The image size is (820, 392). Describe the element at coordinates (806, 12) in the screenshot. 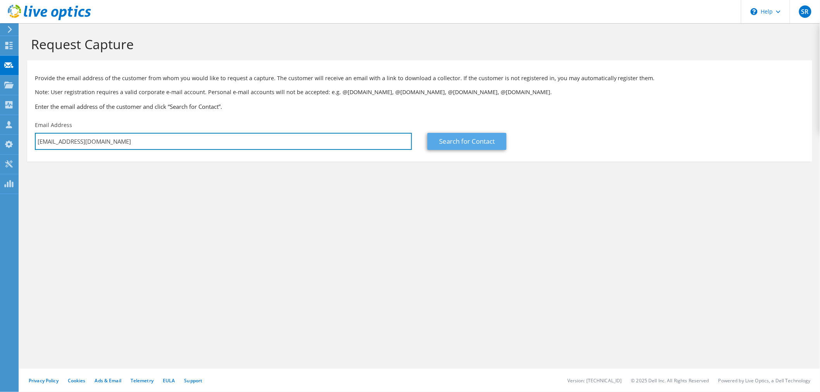

I see `span: SR` at that location.